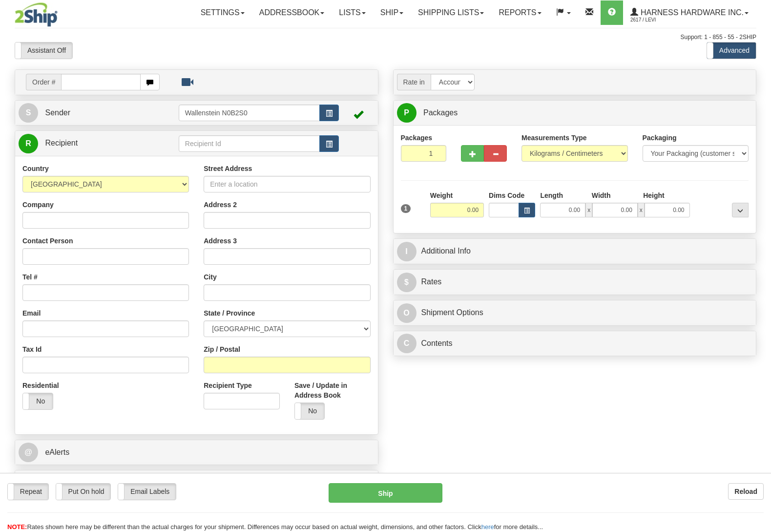 This screenshot has height=532, width=771. Describe the element at coordinates (28, 113) in the screenshot. I see `span: S` at that location.